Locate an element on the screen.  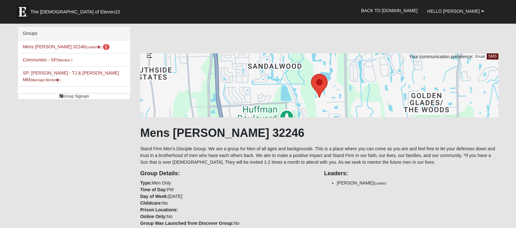
strong: Type: is located at coordinates (146, 183).